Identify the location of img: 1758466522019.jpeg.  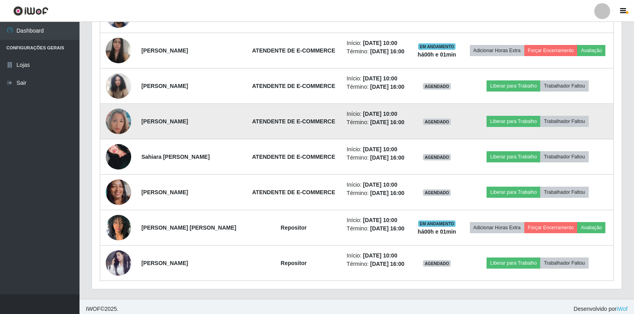
(118, 192).